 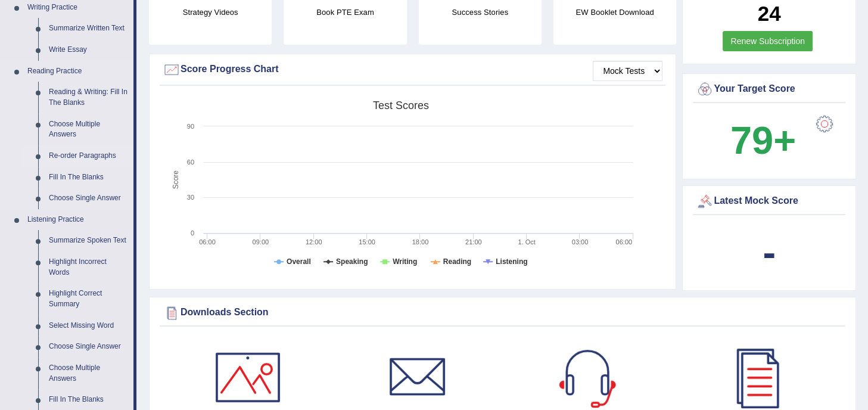 I want to click on b: 24, so click(x=769, y=13).